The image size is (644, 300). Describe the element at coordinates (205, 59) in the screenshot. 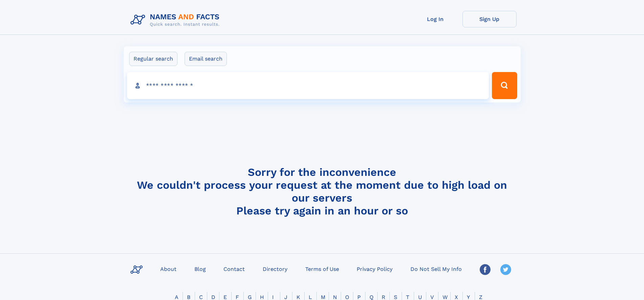

I see `label: Email search` at that location.